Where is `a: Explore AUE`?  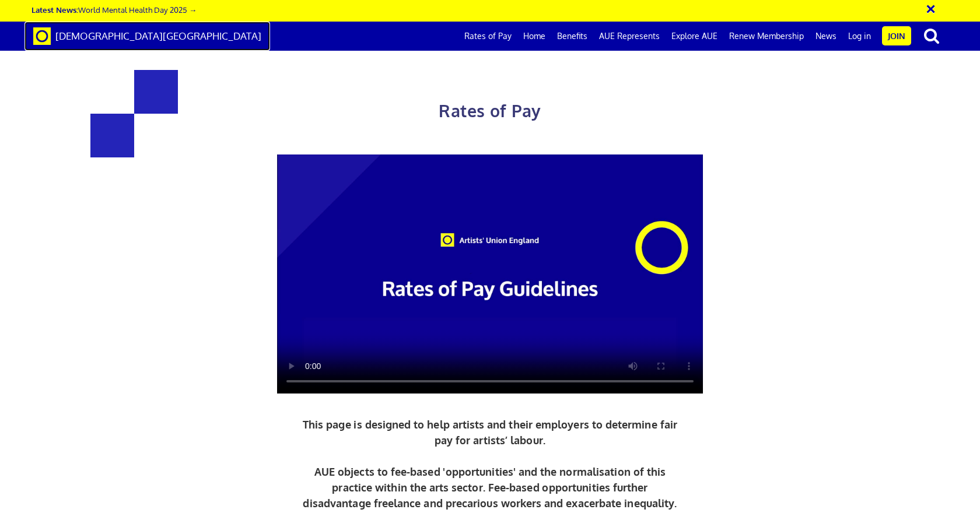
a: Explore AUE is located at coordinates (694, 36).